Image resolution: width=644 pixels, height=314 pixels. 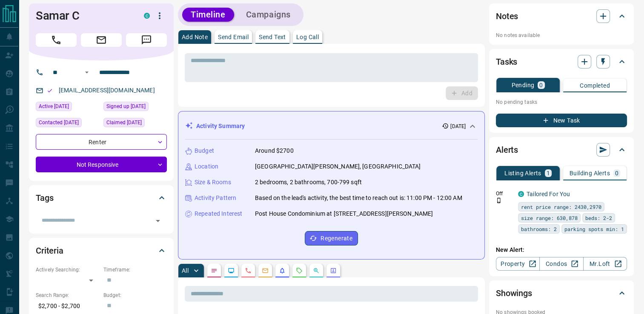 I want to click on div: Renter, so click(x=102, y=141).